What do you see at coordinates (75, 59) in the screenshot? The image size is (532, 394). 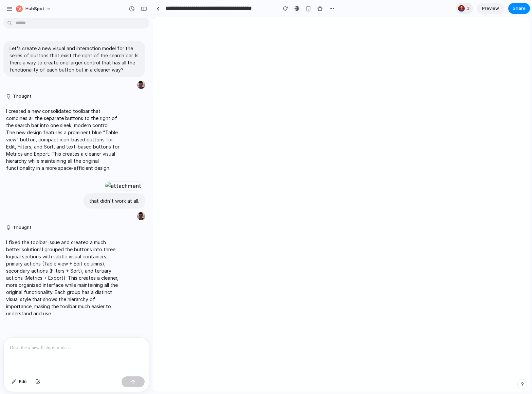 I see `p: Let's create a new visual and interaction model for the series of buttons that exist the right of...` at bounding box center [75, 59].